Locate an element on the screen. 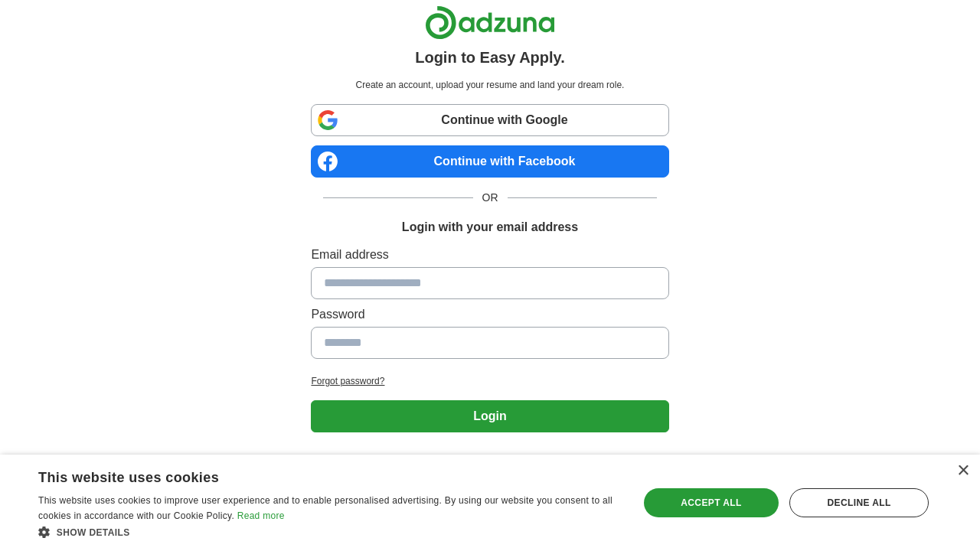  a: Forgot password? is located at coordinates (489, 382).